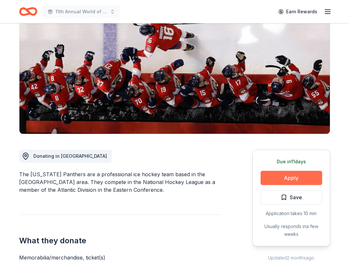  Describe the element at coordinates (298, 12) in the screenshot. I see `a: Earn Rewards` at that location.